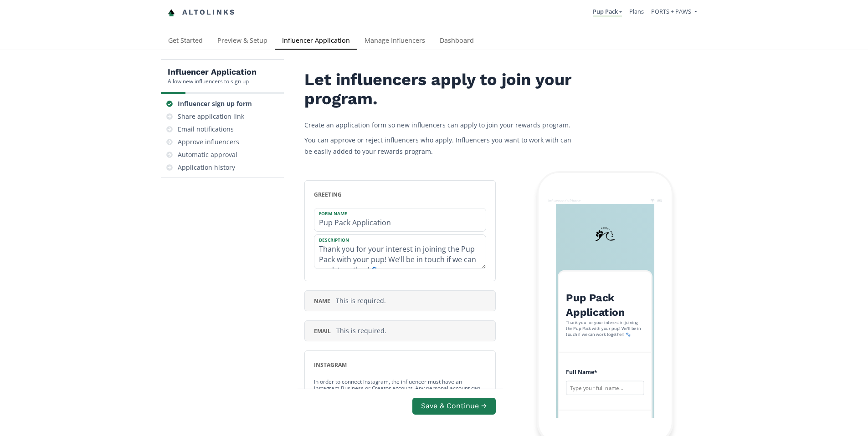  What do you see at coordinates (316, 41) in the screenshot?
I see `a: Influencer Application` at bounding box center [316, 41].